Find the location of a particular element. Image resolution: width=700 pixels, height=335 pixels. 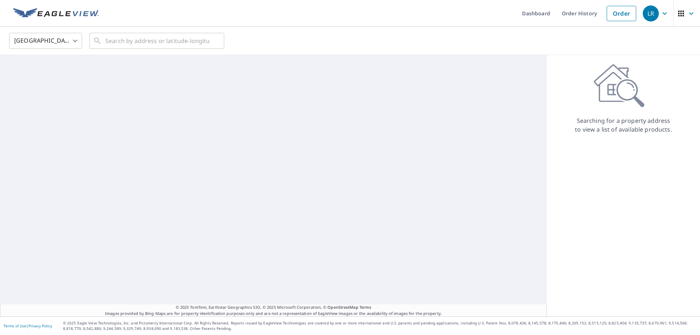

a: Privacy Policy is located at coordinates (40, 326).